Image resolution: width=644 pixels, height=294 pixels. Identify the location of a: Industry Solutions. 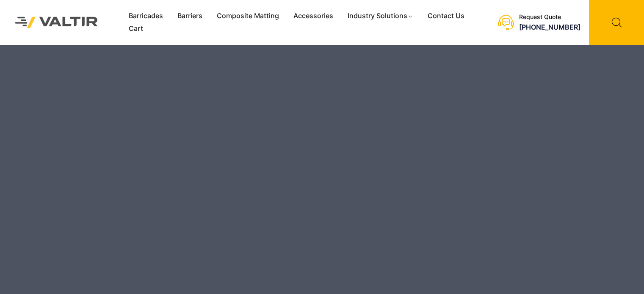
(380, 16).